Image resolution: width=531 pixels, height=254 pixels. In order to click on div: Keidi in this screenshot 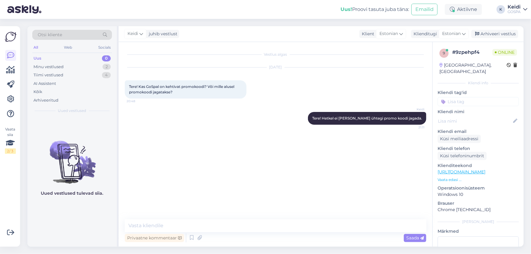, I will do `click(514, 7)`.